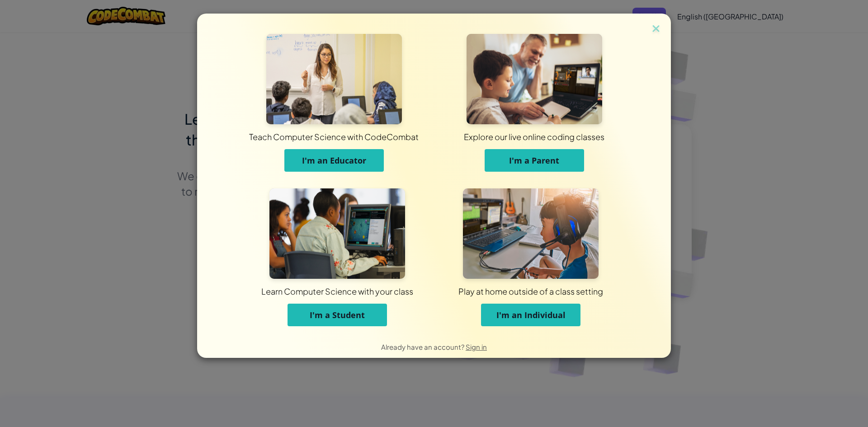  What do you see at coordinates (531, 315) in the screenshot?
I see `span: I'm an Individual` at bounding box center [531, 315].